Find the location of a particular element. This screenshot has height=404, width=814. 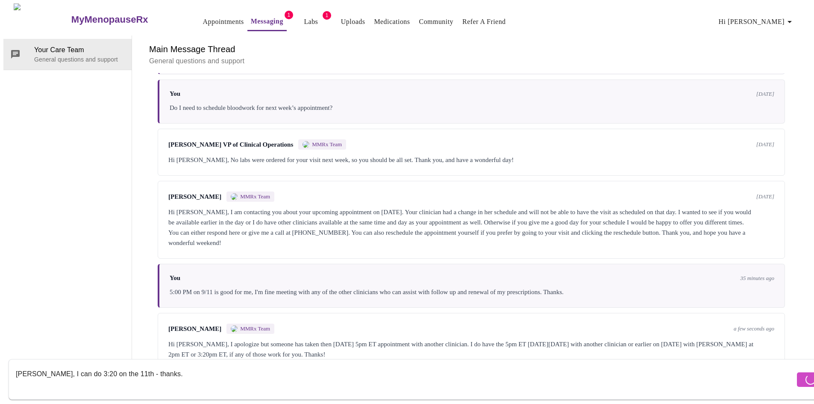

span: 35 minutes ago is located at coordinates (757, 278).